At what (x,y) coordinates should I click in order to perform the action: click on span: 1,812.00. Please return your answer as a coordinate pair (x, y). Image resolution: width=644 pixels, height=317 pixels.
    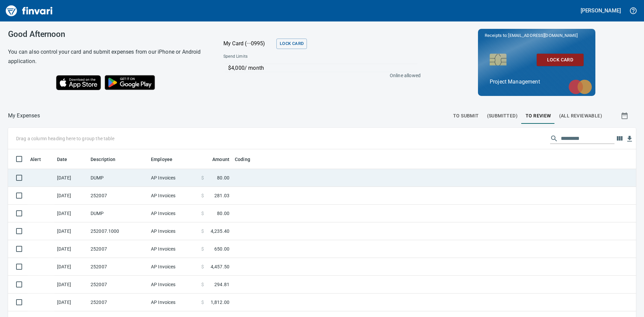
    Looking at the image, I should click on (220, 302).